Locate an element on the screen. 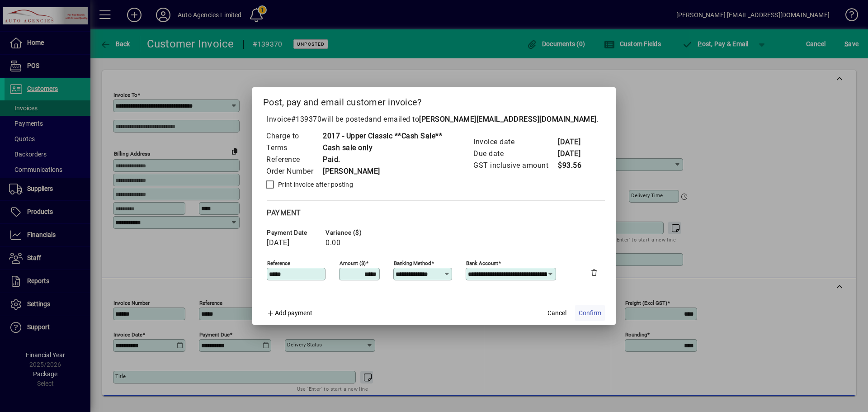 The image size is (868, 412). button: Add payment is located at coordinates (290, 313).